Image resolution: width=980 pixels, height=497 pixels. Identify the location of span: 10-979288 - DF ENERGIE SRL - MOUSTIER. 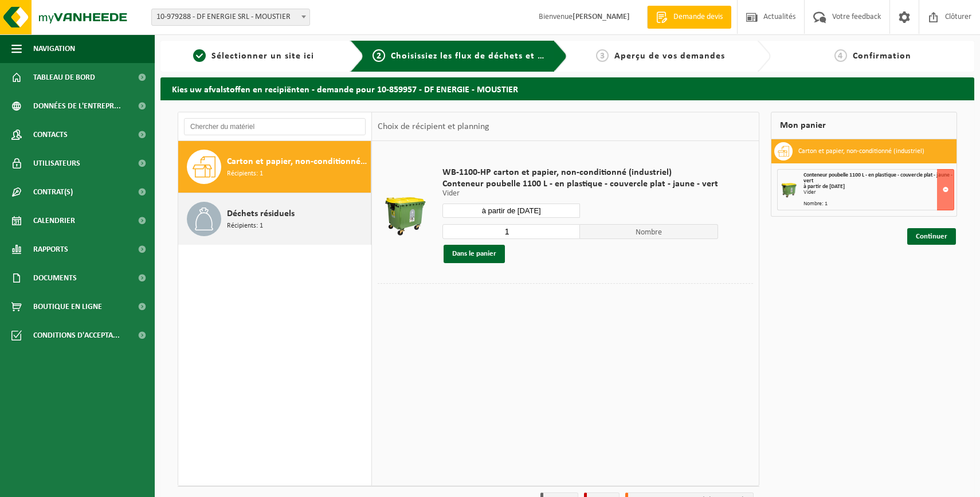
(231, 18).